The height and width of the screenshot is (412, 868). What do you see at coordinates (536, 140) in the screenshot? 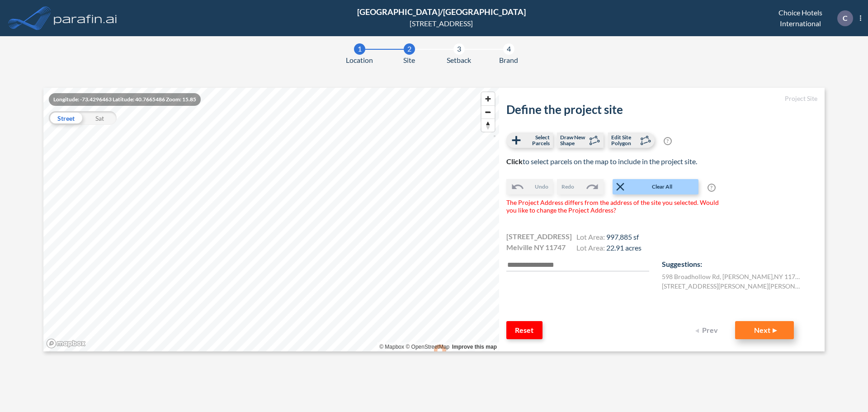
I see `span: Select Parcels` at bounding box center [536, 140].